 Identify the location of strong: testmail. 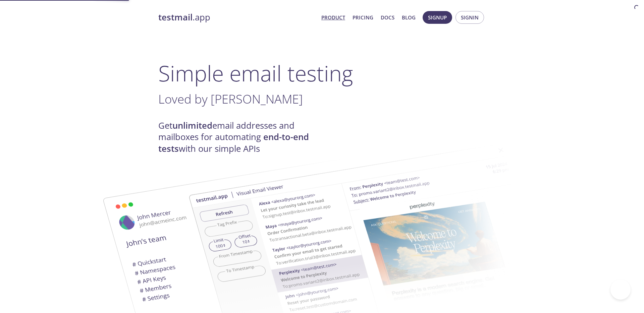
(175, 17).